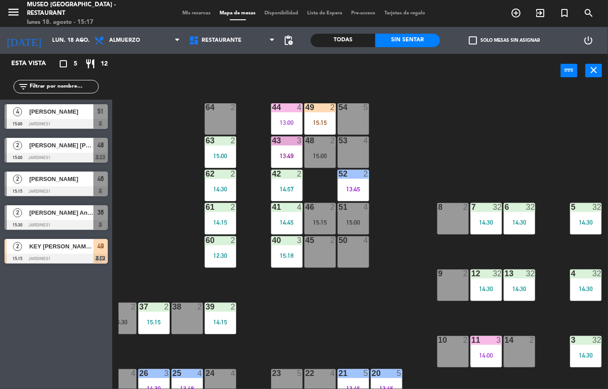 The height and width of the screenshot is (389, 608). I want to click on div: 38, so click(173, 307).